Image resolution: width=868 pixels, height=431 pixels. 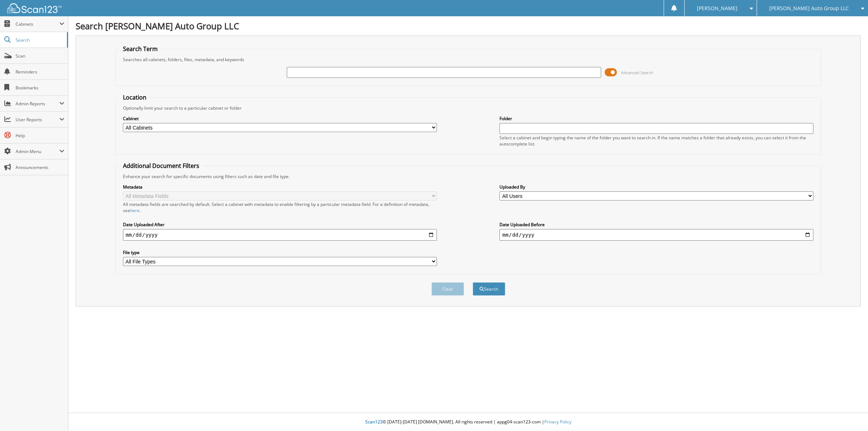 I want to click on div: All metadata fields are searched by default. Select a cabinet with metadata to enable filtering b..., so click(x=280, y=208).